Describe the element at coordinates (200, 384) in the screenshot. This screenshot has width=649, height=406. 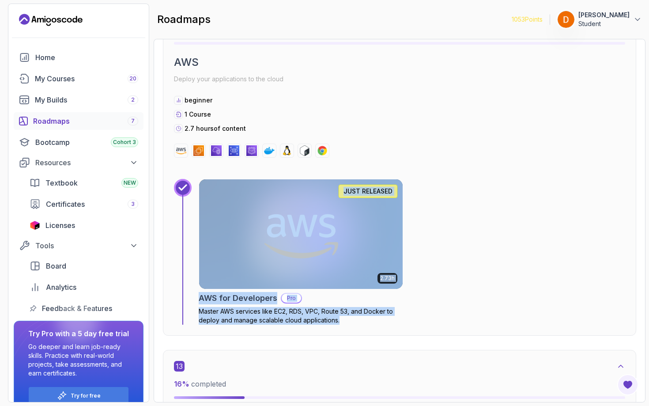
I see `span: completed` at that location.